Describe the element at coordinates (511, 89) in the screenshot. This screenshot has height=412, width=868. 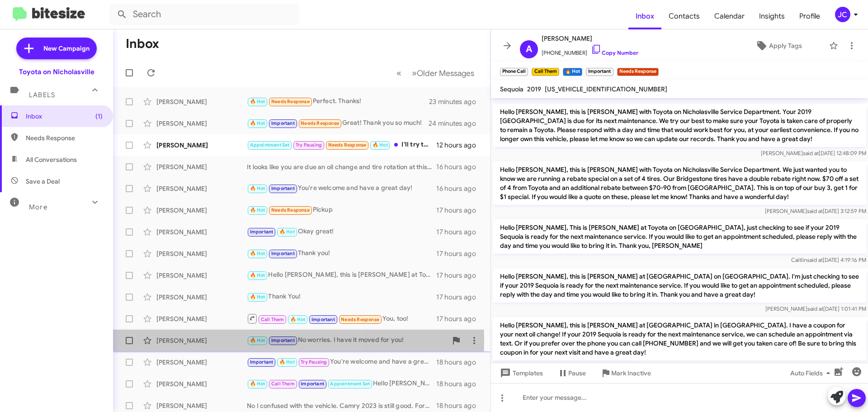
I see `span: Sequoia` at that location.